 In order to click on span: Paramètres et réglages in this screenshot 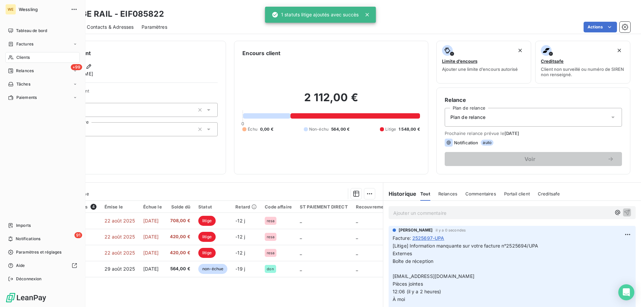, I will do `click(39, 252)`.